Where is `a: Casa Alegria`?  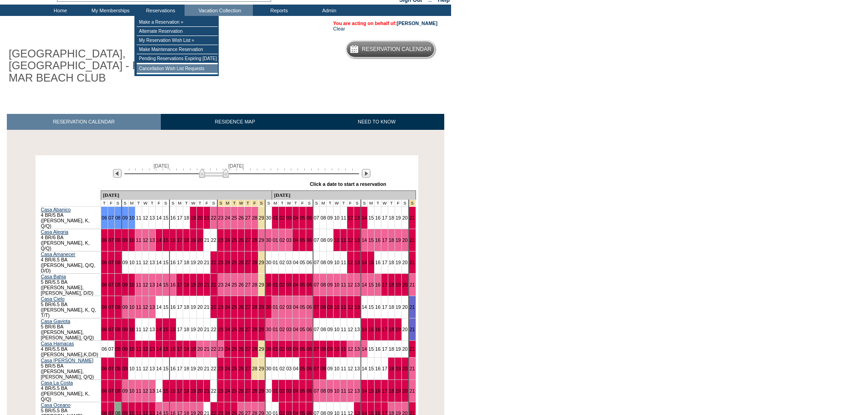
a: Casa Alegria is located at coordinates (55, 232).